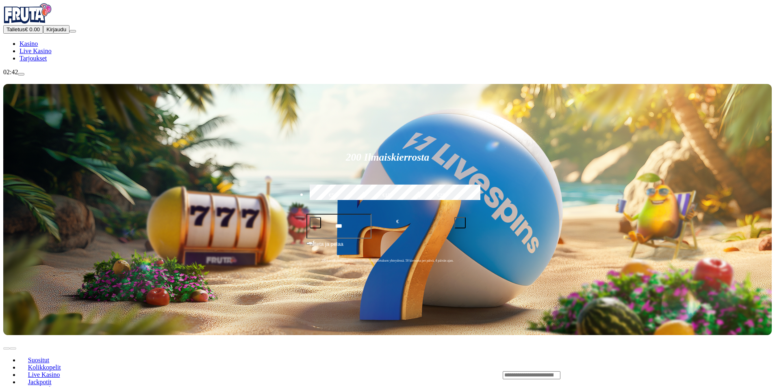  What do you see at coordinates (460, 223) in the screenshot?
I see `button: plus icon` at bounding box center [460, 223].